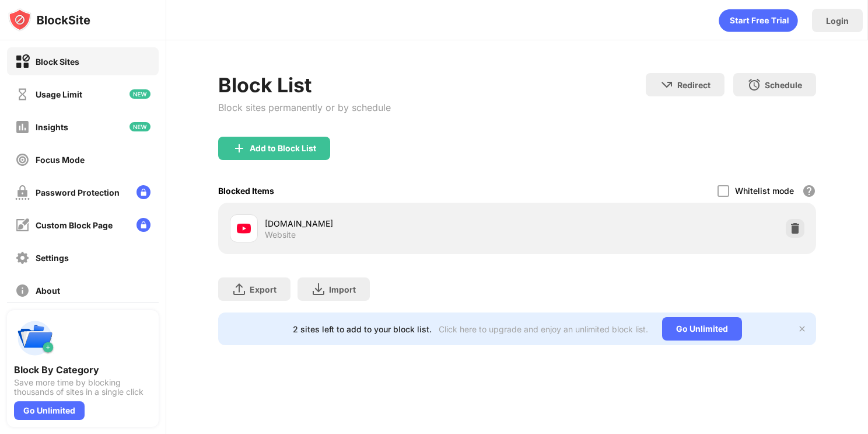 This screenshot has height=434, width=868. Describe the element at coordinates (82, 387) in the screenshot. I see `div: Save more time by blocking thousands of sites in a single click` at that location.